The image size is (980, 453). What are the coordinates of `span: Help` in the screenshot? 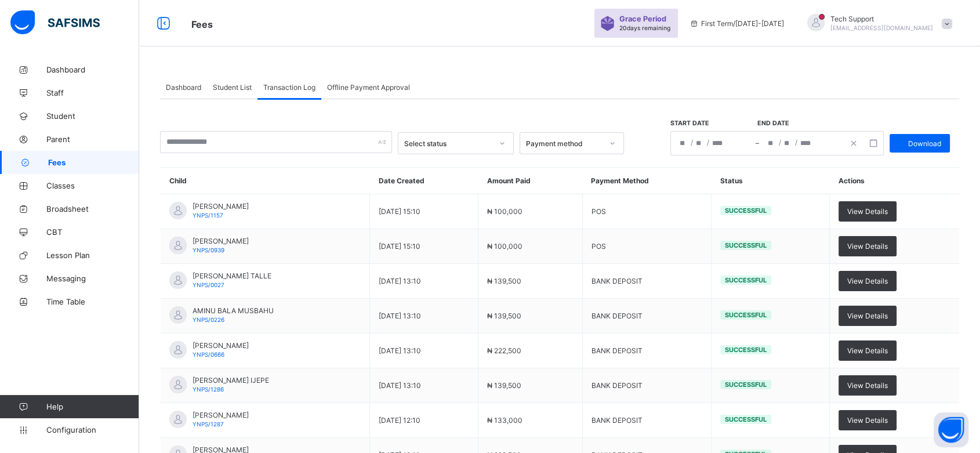 It's located at (92, 407).